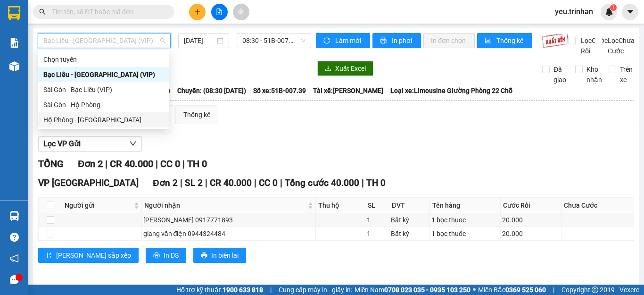 The image size is (644, 295). What do you see at coordinates (598, 205) in the screenshot?
I see `th: Chưa Cước` at bounding box center [598, 205].